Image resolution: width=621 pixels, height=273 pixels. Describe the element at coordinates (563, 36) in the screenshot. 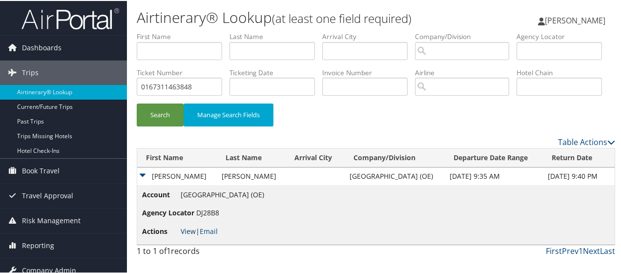

I see `label: Agency Locator` at that location.